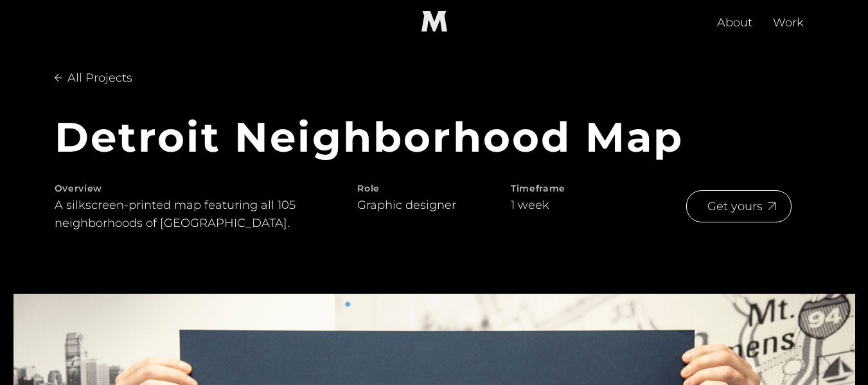 The image size is (868, 385). Describe the element at coordinates (788, 21) in the screenshot. I see `a: Work` at that location.